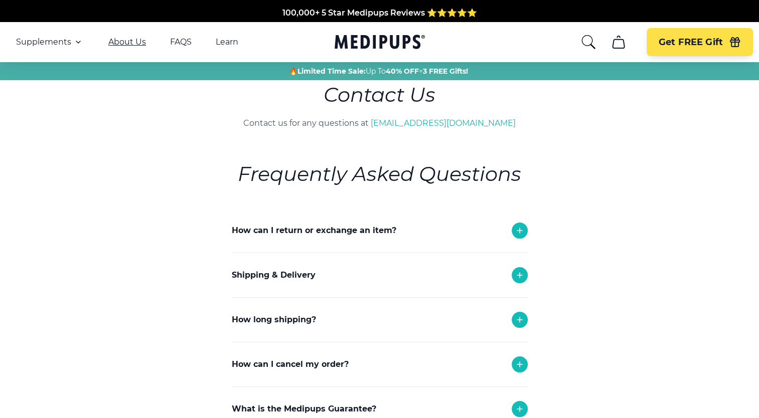 The height and width of the screenshot is (418, 759). Describe the element at coordinates (380, 174) in the screenshot. I see `h6: Frequently Asked Questions` at that location.